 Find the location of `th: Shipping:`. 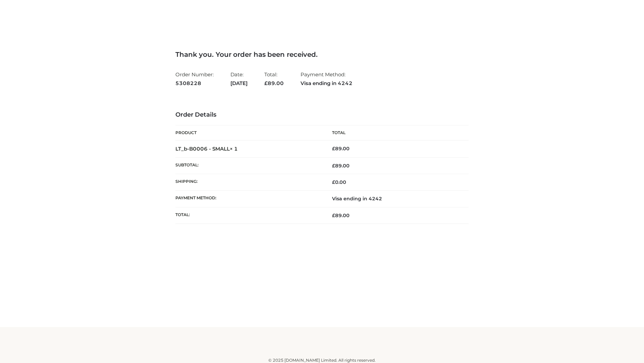

th: Shipping: is located at coordinates (248, 182).